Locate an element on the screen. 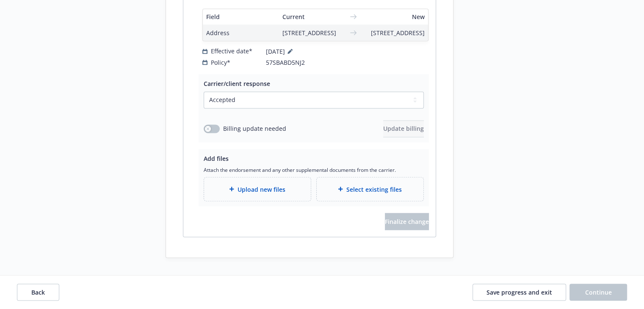 This screenshot has width=644, height=309. span: Save progress and exit is located at coordinates (519, 292).